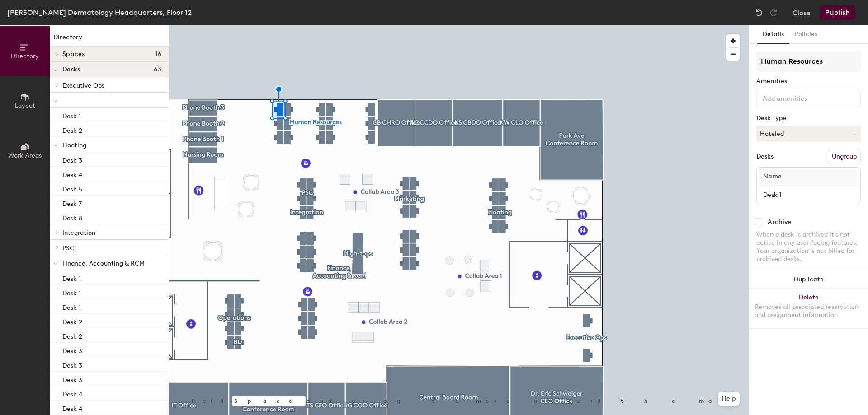 The image size is (868, 415). What do you see at coordinates (808, 280) in the screenshot?
I see `button: Duplicate` at bounding box center [808, 280].